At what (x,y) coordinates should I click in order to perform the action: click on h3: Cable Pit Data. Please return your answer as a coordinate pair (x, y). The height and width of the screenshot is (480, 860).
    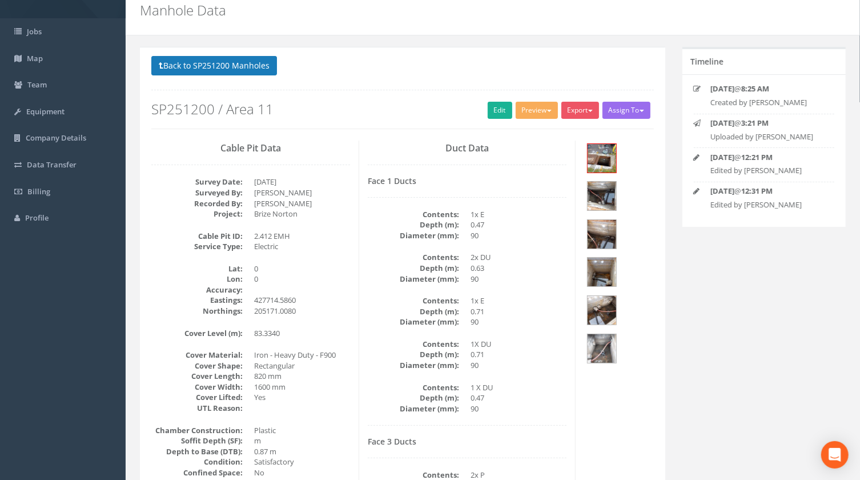
    Looking at the image, I should click on (251, 148).